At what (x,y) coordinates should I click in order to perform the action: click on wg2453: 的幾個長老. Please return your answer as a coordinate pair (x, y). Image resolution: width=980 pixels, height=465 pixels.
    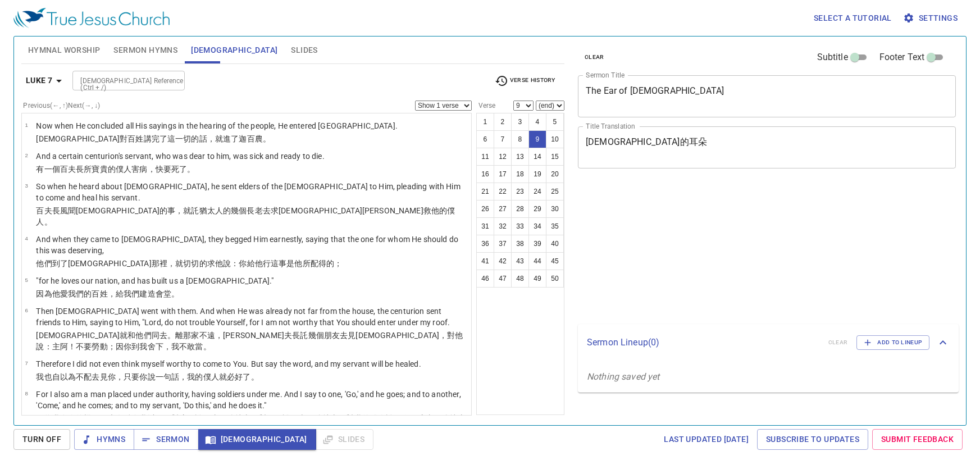
    Looking at the image, I should click on (246, 216).